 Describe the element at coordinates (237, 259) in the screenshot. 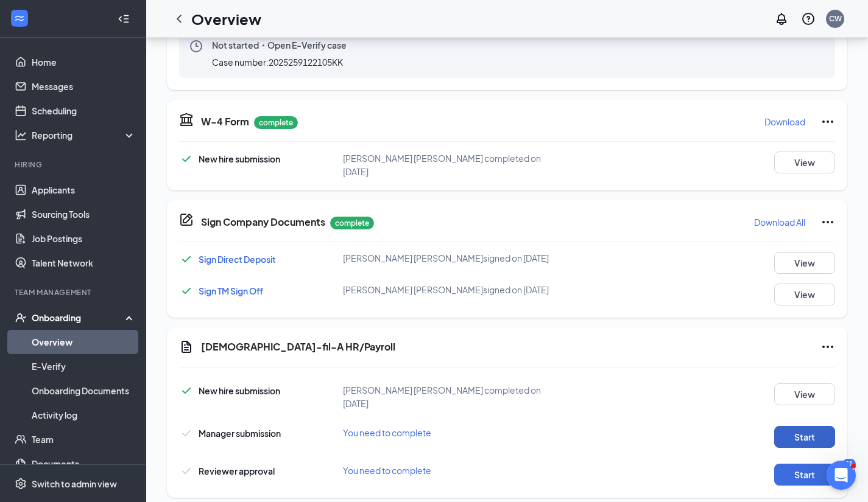

I see `span: Sign Direct Deposit` at that location.